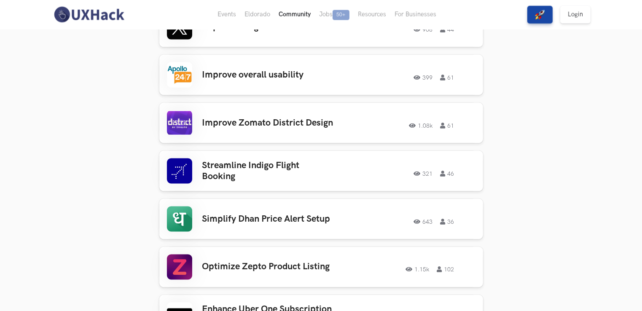 The height and width of the screenshot is (311, 642). Describe the element at coordinates (421, 126) in the screenshot. I see `span: 1.08k` at that location.